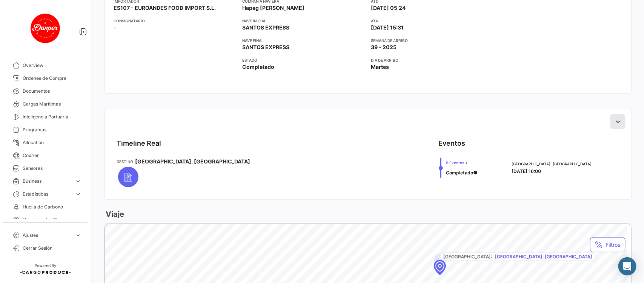  I want to click on app-card-info-title: Día de Arribo, so click(432, 60).